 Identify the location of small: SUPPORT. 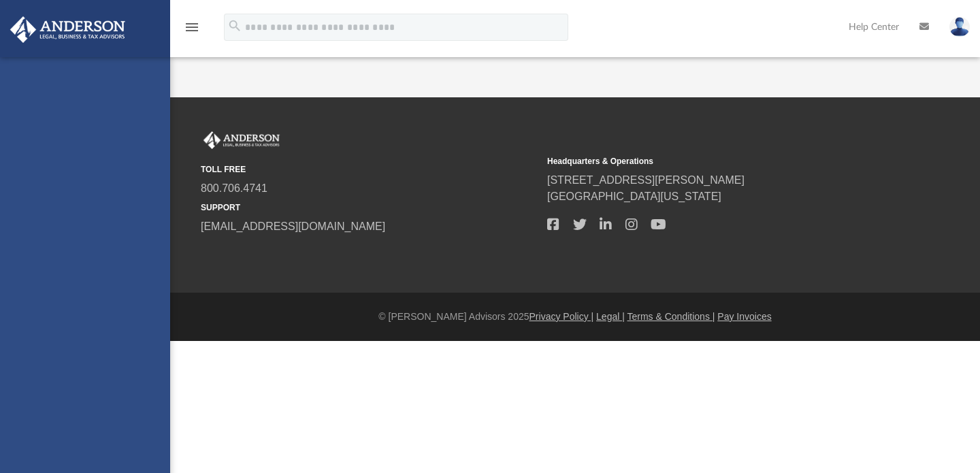
(369, 207).